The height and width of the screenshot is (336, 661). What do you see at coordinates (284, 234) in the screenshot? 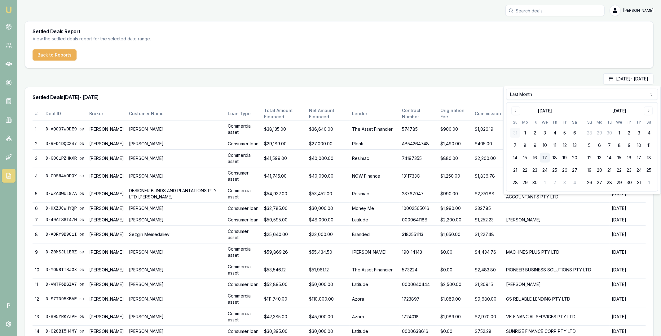
I see `td: $25,640.00` at bounding box center [284, 234].